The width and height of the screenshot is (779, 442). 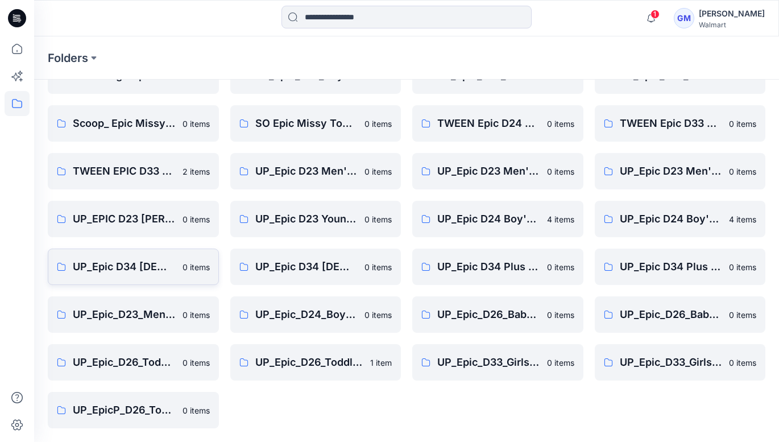 What do you see at coordinates (497, 171) in the screenshot?
I see `a: UP_Epic D23 Men's DRESSWEAR0 items` at bounding box center [497, 171].